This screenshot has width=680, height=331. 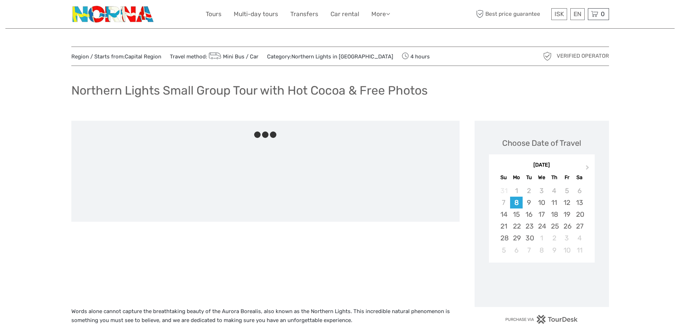 What do you see at coordinates (504, 250) in the screenshot?
I see `div: Choose Sunday, October 5th, 2025` at bounding box center [504, 250].